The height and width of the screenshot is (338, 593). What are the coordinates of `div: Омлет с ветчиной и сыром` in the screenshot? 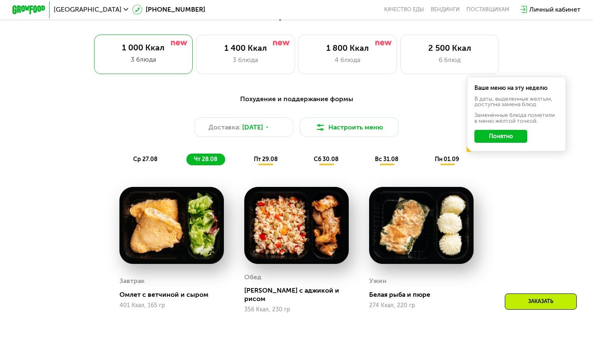 It's located at (175, 295).